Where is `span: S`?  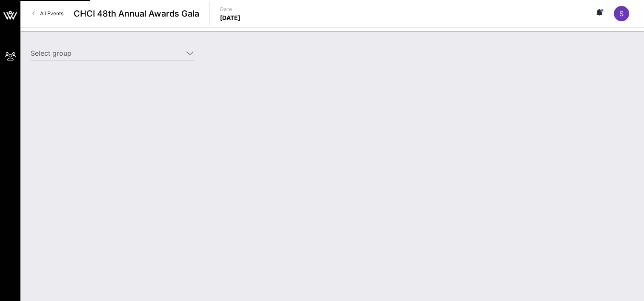
span: S is located at coordinates (621, 14).